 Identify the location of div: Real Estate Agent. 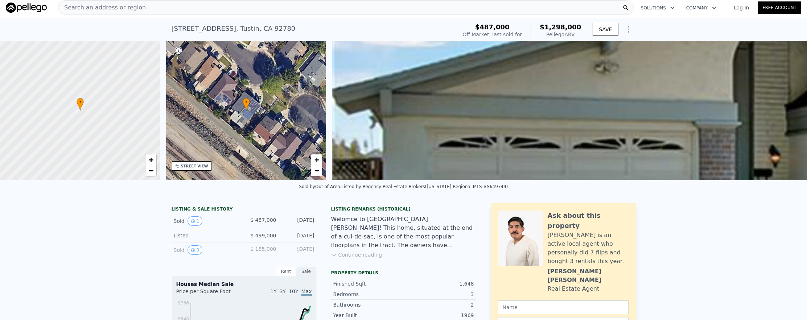
(573, 289).